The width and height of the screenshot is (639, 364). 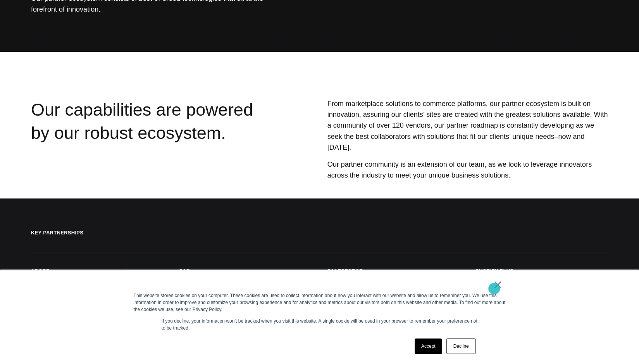 I want to click on p: Our partner community is an extension of our team, as we look to leverage innovators across the i..., so click(x=467, y=170).